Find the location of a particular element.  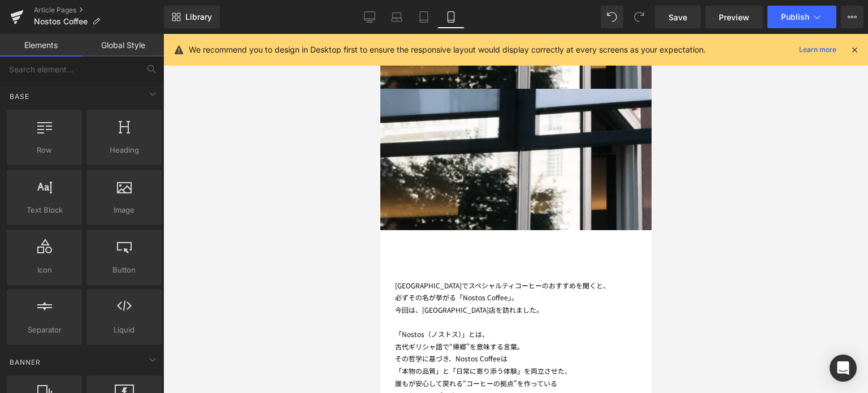

div: 古代ギリシャ語で“帰郷”を is located at coordinates (143, 313).